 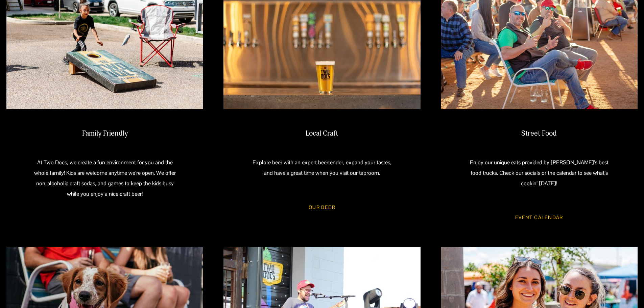 What do you see at coordinates (539, 217) in the screenshot?
I see `a: Event Calendar` at bounding box center [539, 217].